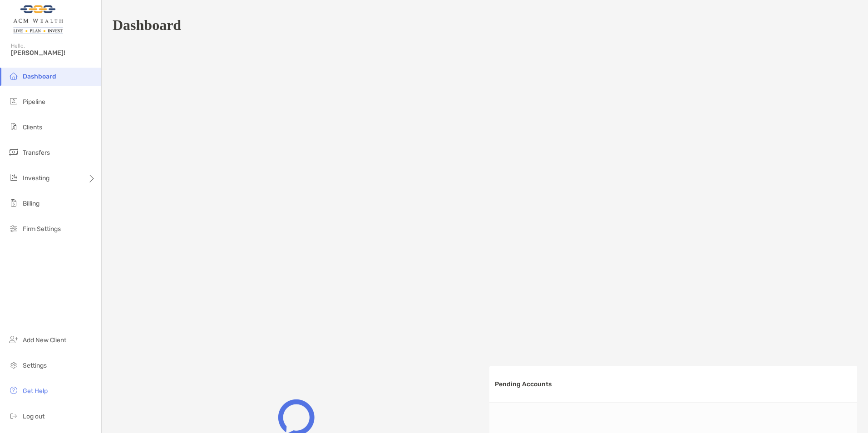  I want to click on span: Log out, so click(34, 417).